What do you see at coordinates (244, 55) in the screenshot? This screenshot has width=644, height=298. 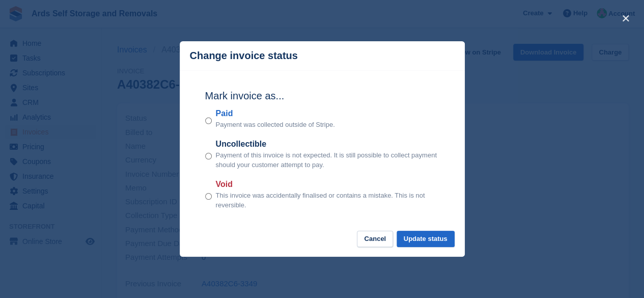 I see `p: Change invoice status` at bounding box center [244, 55].